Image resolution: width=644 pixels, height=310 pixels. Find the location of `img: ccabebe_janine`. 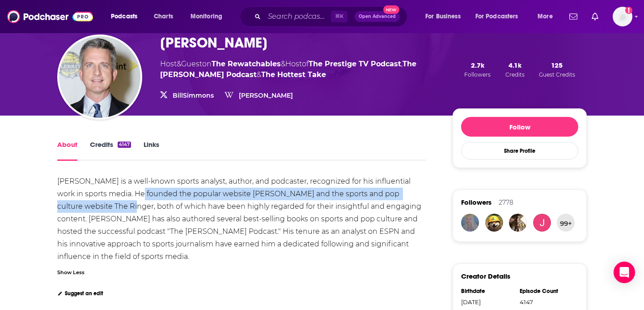

img: ccabebe_janine is located at coordinates (518, 223).